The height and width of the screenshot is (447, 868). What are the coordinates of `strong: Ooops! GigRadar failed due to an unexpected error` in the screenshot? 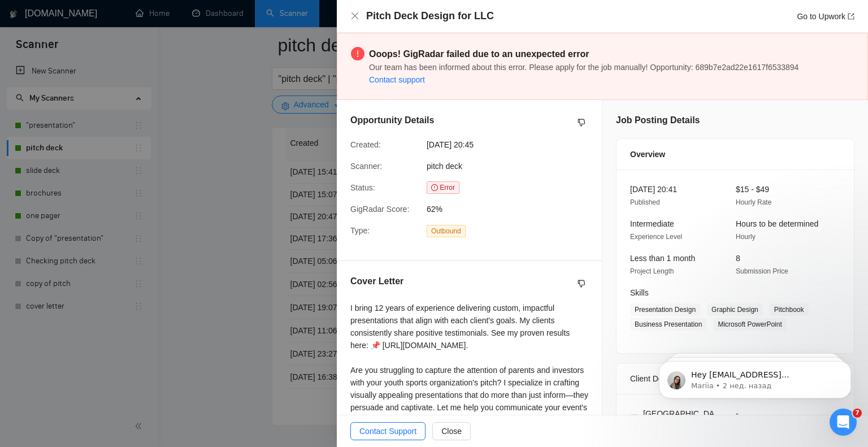 It's located at (478, 54).